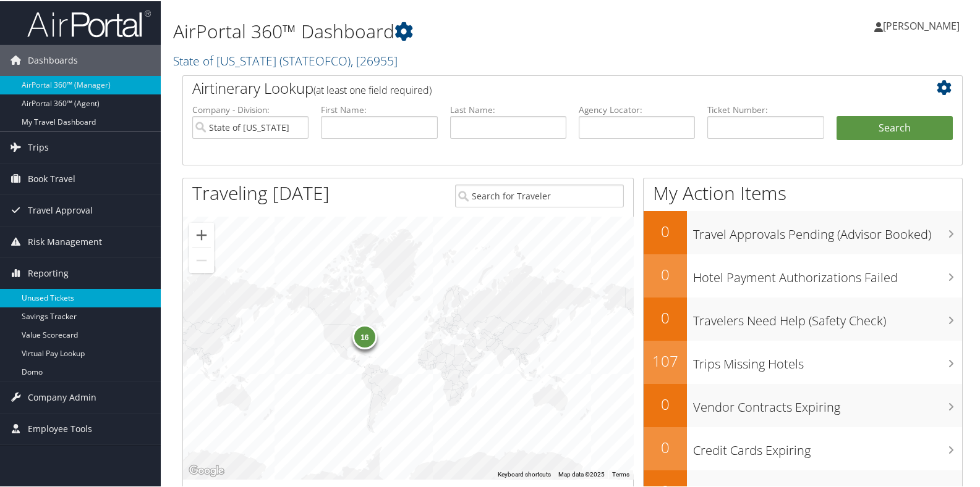  I want to click on label: Agency Locator:, so click(637, 109).